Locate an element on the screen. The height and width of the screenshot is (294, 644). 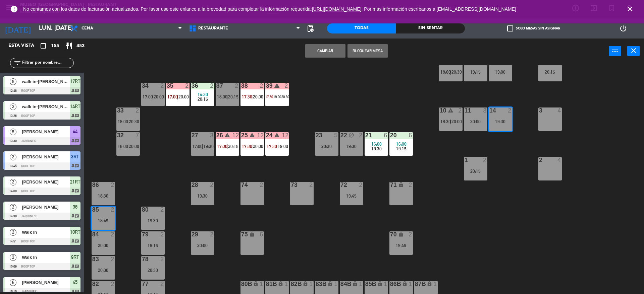
div: 19:00 is located at coordinates (500, 72).